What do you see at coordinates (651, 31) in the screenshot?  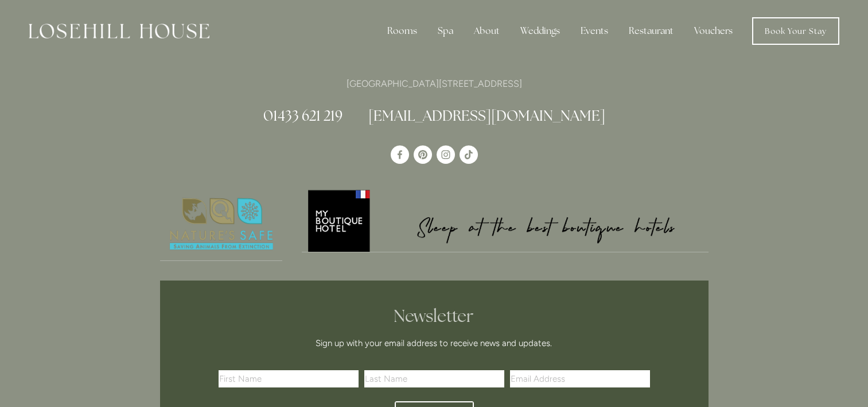 I see `div: Restaurant` at bounding box center [651, 31].